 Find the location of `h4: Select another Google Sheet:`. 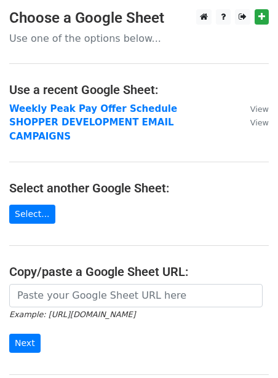

h4: Select another Google Sheet: is located at coordinates (139, 188).